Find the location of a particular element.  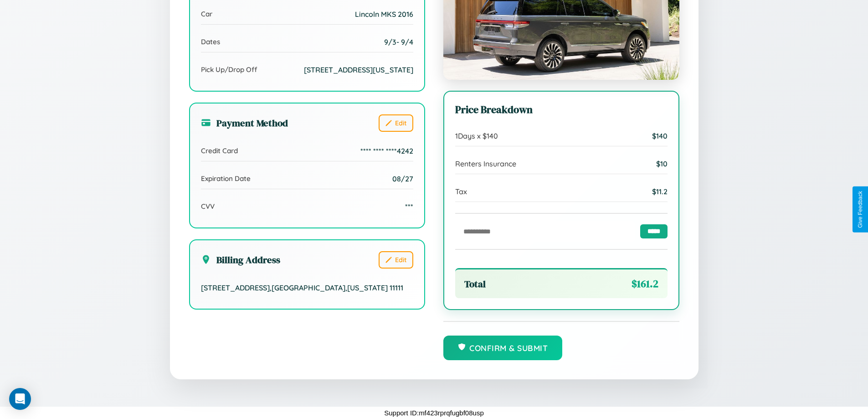

span: Expiration Date is located at coordinates (225, 178).